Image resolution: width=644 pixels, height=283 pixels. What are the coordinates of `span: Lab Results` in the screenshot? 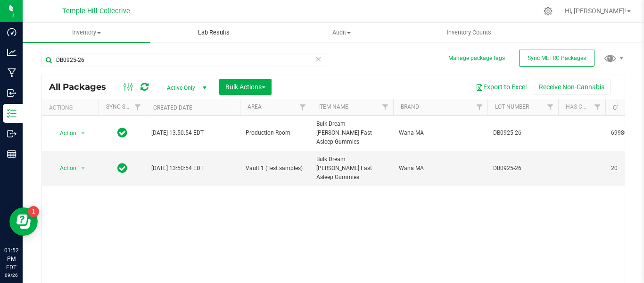 It's located at (214, 33).